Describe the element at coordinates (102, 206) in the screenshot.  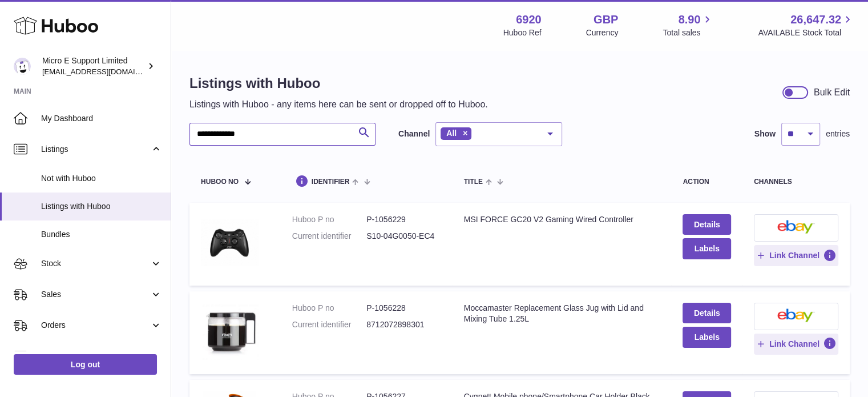
I see `span: Listings with Huboo` at that location.